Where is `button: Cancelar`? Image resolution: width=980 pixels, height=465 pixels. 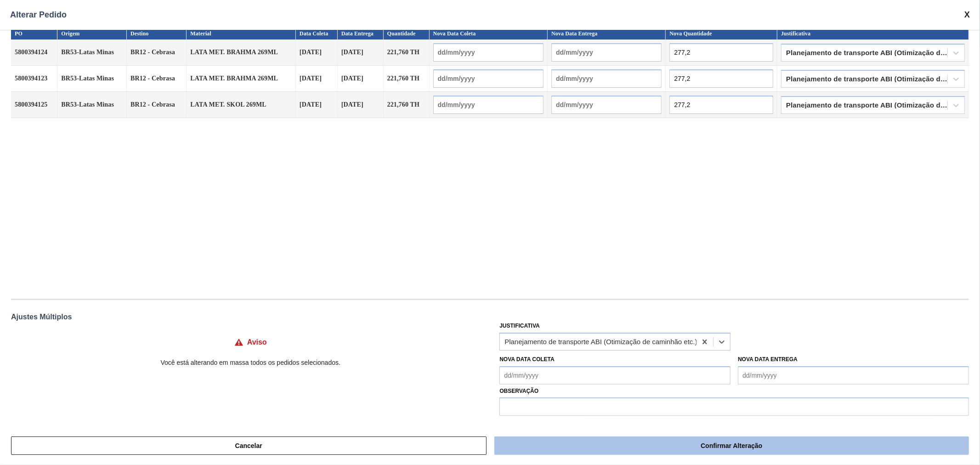
button: Cancelar is located at coordinates (249, 445).